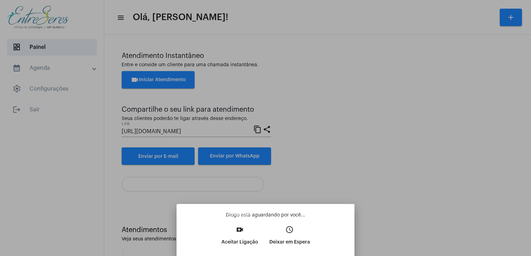 Image resolution: width=531 pixels, height=256 pixels. Describe the element at coordinates (240, 215) in the screenshot. I see `div: Aceitar ligação` at that location.